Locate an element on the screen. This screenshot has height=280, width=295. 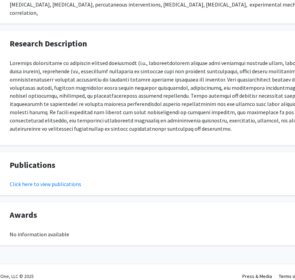
a: Press & Media is located at coordinates (257, 277).